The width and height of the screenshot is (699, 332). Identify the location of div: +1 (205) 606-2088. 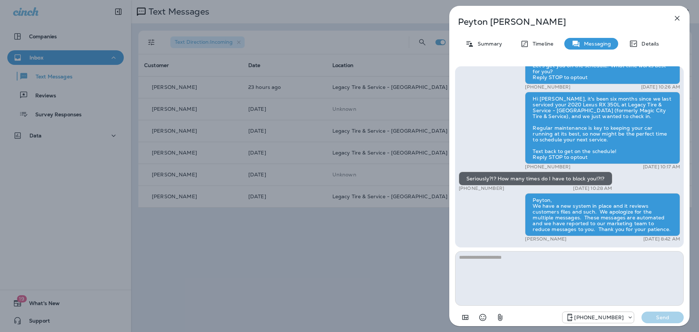
(599, 317).